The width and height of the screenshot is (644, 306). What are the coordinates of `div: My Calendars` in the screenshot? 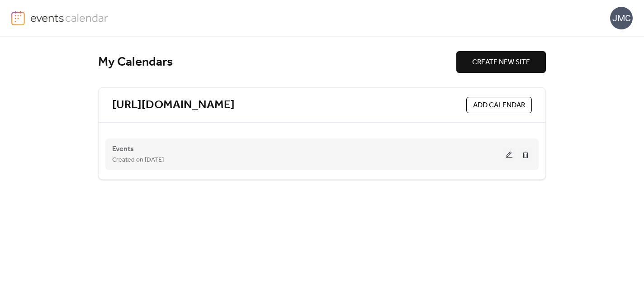 It's located at (277, 62).